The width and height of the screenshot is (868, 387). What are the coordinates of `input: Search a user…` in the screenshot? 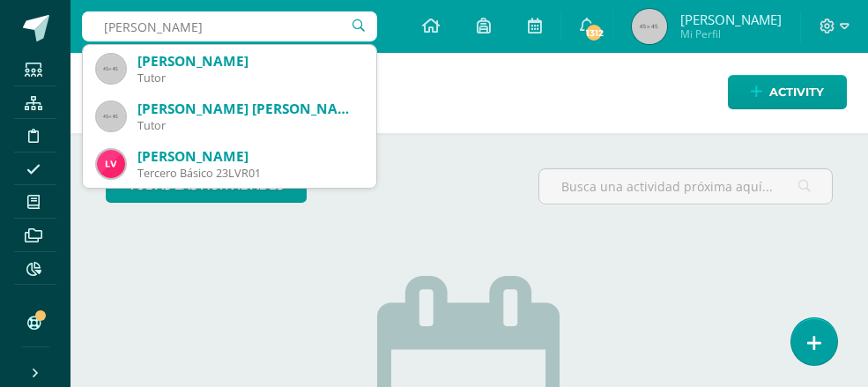 It's located at (229, 26).